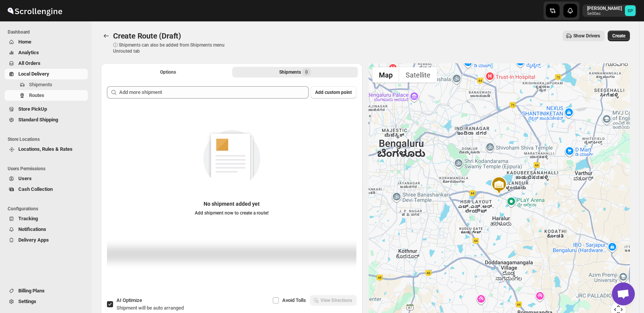 The height and width of the screenshot is (313, 644). What do you see at coordinates (25, 178) in the screenshot?
I see `span: Users` at bounding box center [25, 178].